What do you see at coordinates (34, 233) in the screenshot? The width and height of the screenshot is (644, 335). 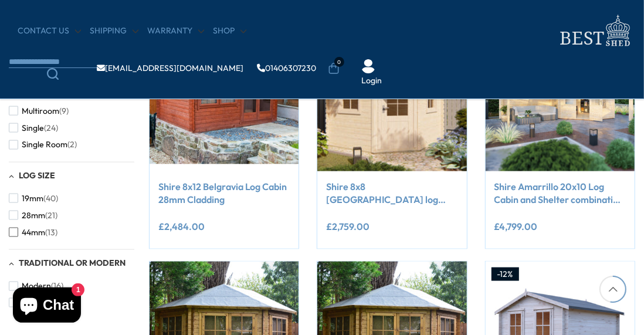 I see `span: 44mm` at bounding box center [34, 233].